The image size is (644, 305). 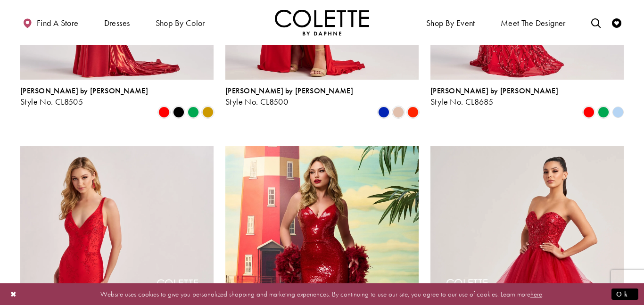 What do you see at coordinates (257, 102) in the screenshot?
I see `span: Style No. CL8500` at bounding box center [257, 102].